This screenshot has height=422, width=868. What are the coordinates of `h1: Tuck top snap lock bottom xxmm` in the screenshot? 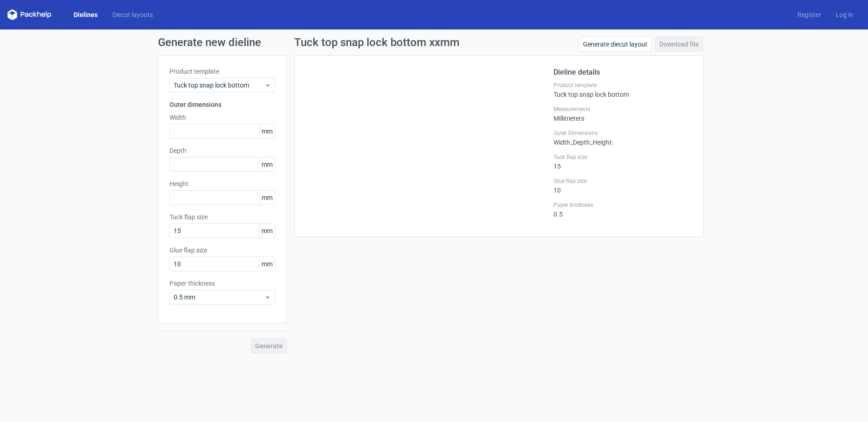 It's located at (377, 42).